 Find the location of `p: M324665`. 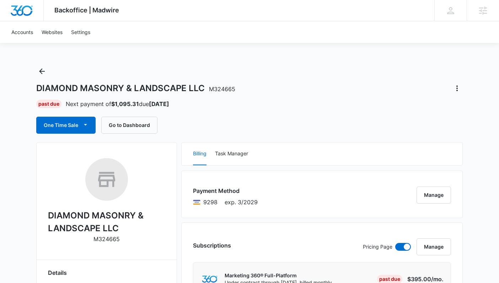

p: M324665 is located at coordinates (107, 239).